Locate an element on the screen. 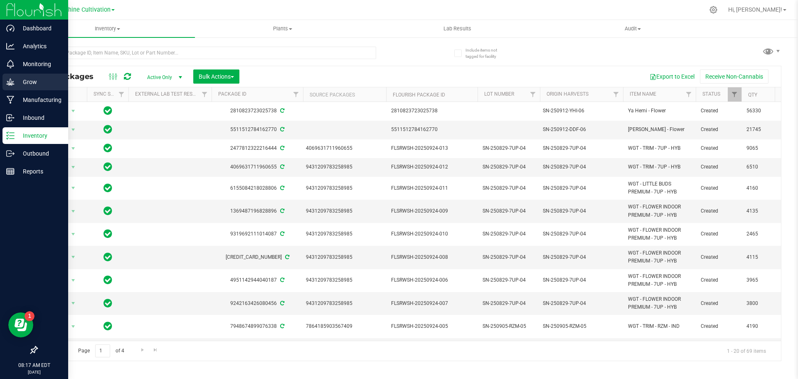 The width and height of the screenshot is (798, 379). span: SN-250905-RZM-05 is located at coordinates (509, 326).